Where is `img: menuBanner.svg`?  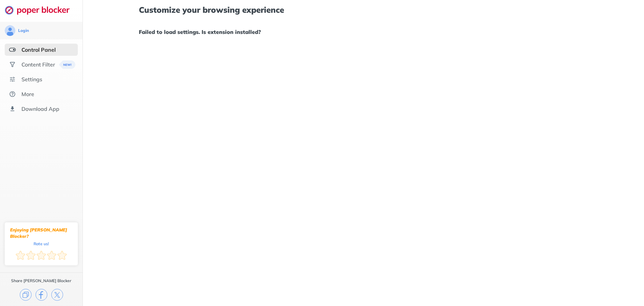
img: menuBanner.svg is located at coordinates (67, 64).